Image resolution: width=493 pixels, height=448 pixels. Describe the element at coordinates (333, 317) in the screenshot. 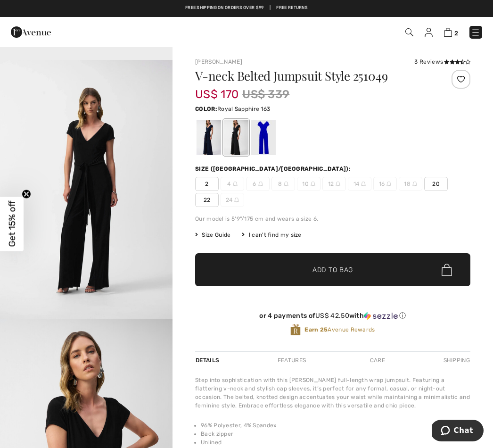

I see `div: or 4 payments ofUS$ 42.50withSezzle Click to learn more about Sezzle` at that location.